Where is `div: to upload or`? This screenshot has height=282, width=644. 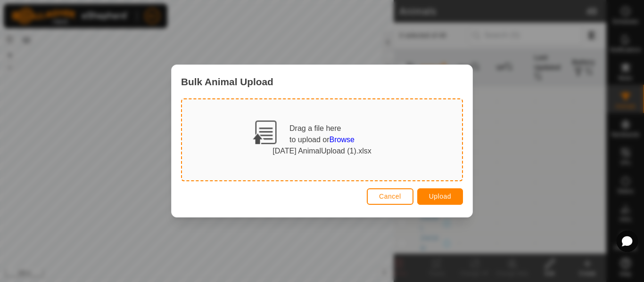
div: to upload or is located at coordinates (322, 140).